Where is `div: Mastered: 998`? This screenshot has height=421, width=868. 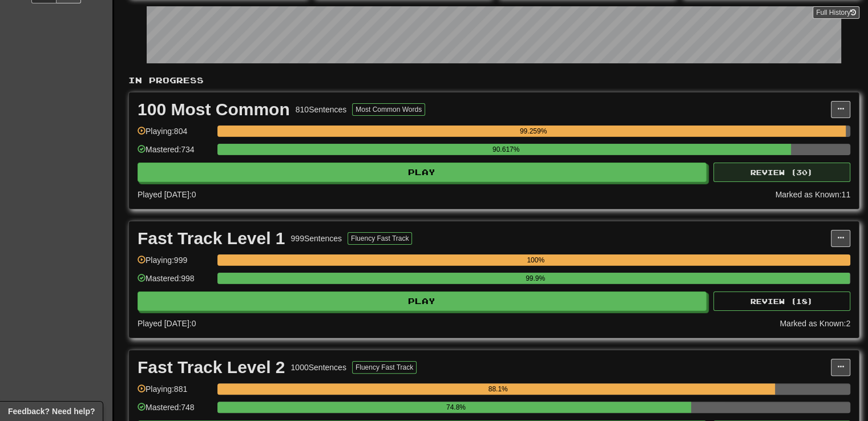 div: Mastered: 998 is located at coordinates (175, 282).